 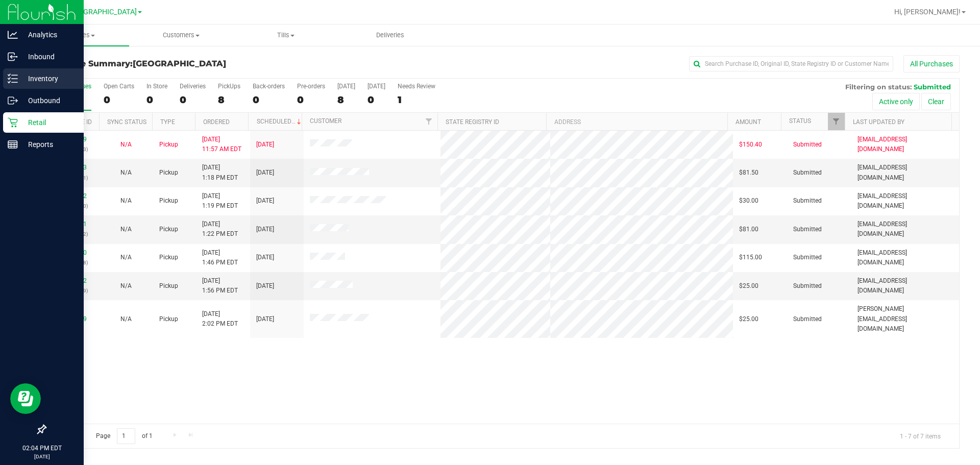 I want to click on inline-svg: Reports, so click(x=13, y=145).